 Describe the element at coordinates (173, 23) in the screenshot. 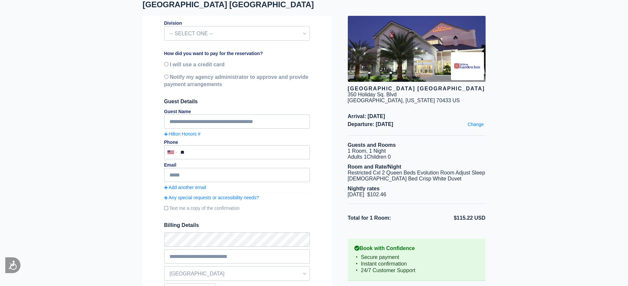

I see `label: Division` at that location.